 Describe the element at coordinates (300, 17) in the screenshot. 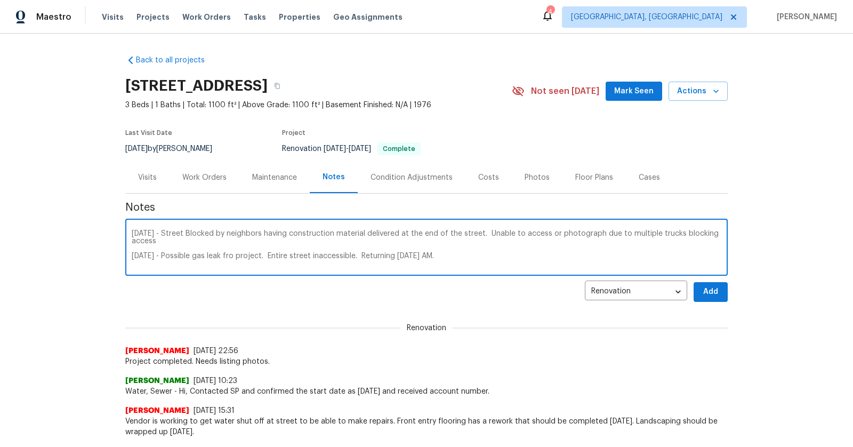

I see `span: Properties` at that location.